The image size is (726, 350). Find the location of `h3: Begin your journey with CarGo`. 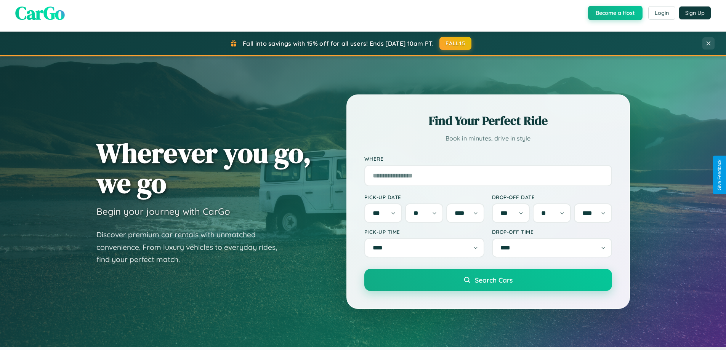

h3: Begin your journey with CarGo is located at coordinates (163, 211).